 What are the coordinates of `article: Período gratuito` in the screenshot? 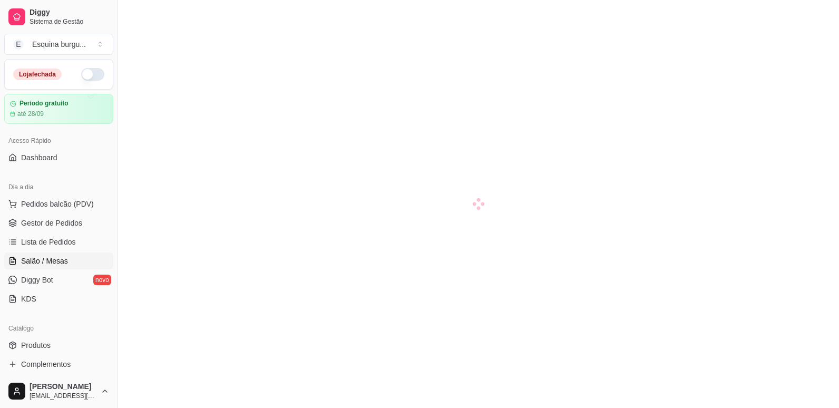 It's located at (44, 103).